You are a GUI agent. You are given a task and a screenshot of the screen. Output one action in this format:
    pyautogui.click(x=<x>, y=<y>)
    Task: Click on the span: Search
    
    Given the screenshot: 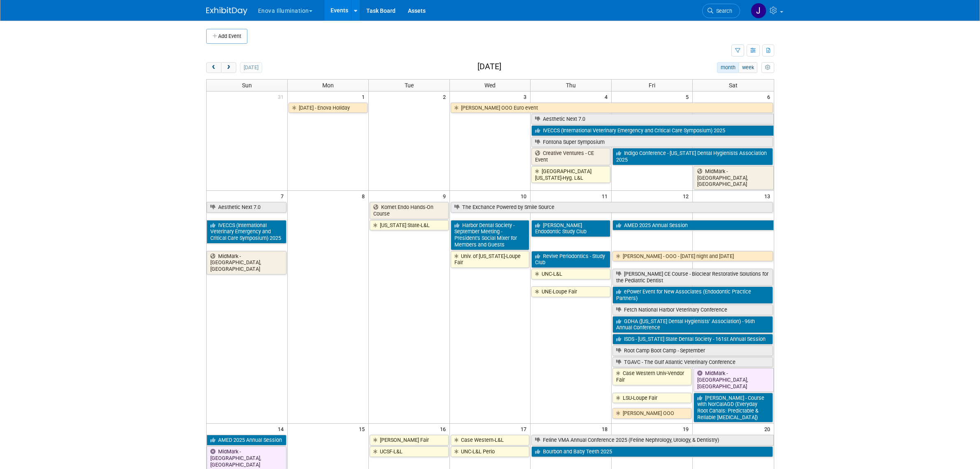 What is the action you would take?
    pyautogui.click(x=723, y=11)
    